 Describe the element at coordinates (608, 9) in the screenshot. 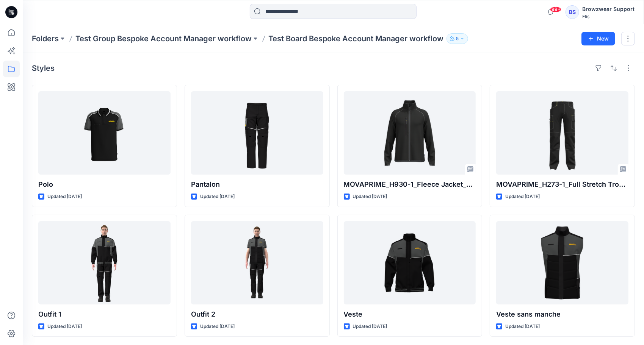

I see `div: Browzwear Support` at that location.